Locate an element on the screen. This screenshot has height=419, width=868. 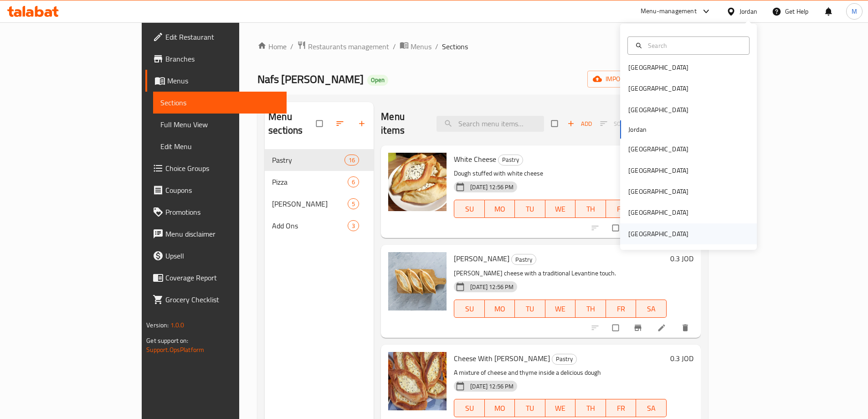
span: Menu disclaimer is located at coordinates (223, 234).